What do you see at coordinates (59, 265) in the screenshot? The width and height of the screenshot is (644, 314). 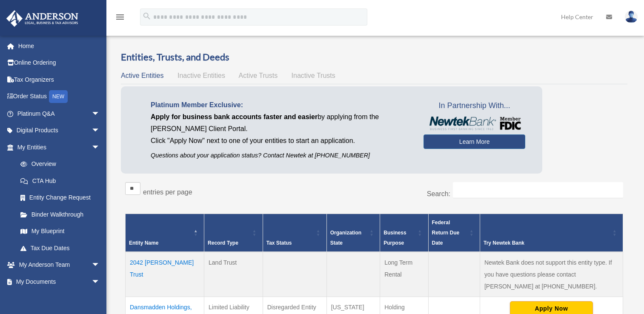 I see `a: My Anderson Teamarrow_drop_down` at bounding box center [59, 265].